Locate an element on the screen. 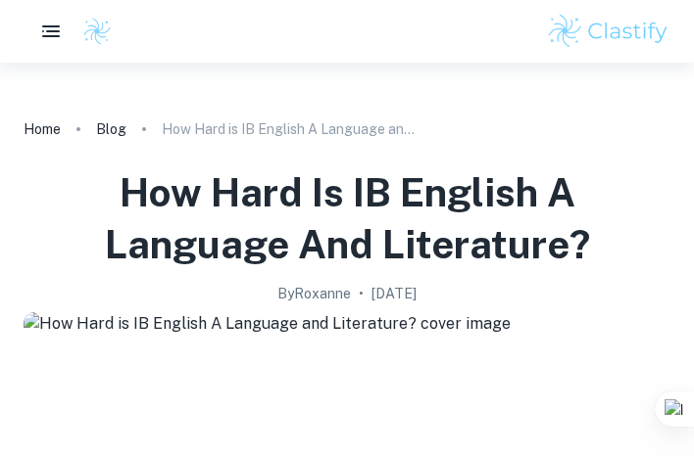 The height and width of the screenshot is (456, 694). h1: How Hard is IB English A Language and Literature? is located at coordinates (347, 218).